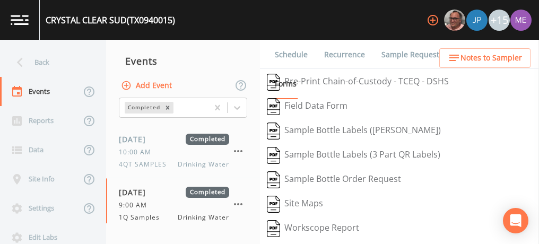  I want to click on button: Pre-Print Chain-of-Custody - TCEQ - DSHS, so click(357, 82).